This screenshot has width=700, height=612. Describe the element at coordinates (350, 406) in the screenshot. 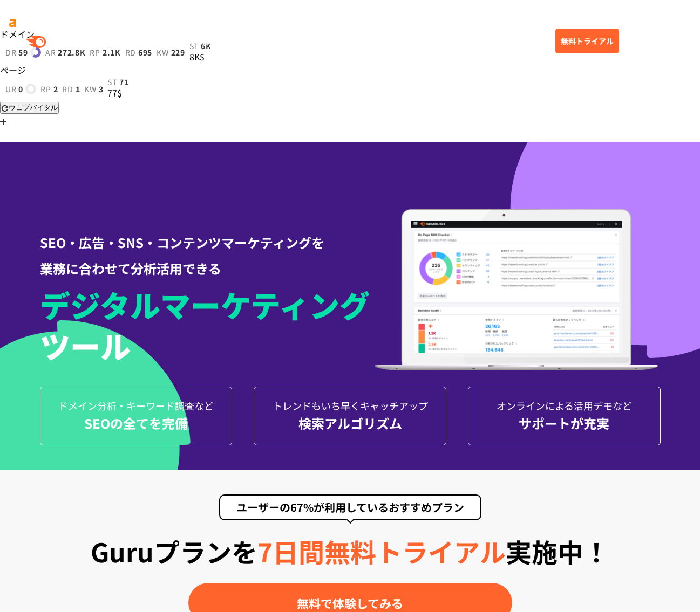

I see `div: トレンドもいち早く キャッチアップ` at that location.